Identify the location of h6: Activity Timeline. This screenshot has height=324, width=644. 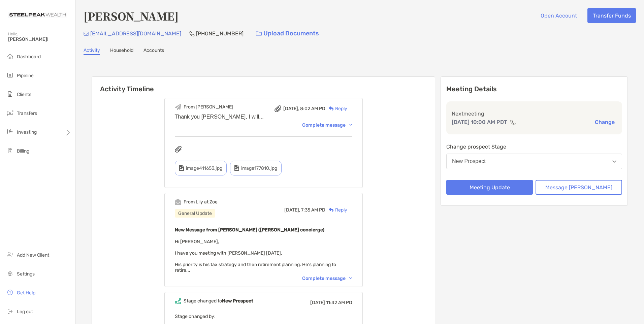
(263, 85).